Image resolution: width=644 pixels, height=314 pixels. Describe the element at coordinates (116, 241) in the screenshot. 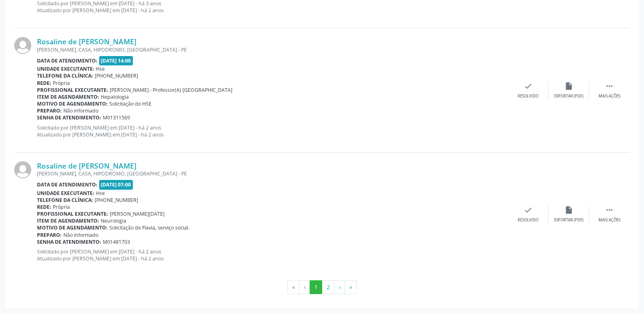

I see `span: M01481703` at that location.